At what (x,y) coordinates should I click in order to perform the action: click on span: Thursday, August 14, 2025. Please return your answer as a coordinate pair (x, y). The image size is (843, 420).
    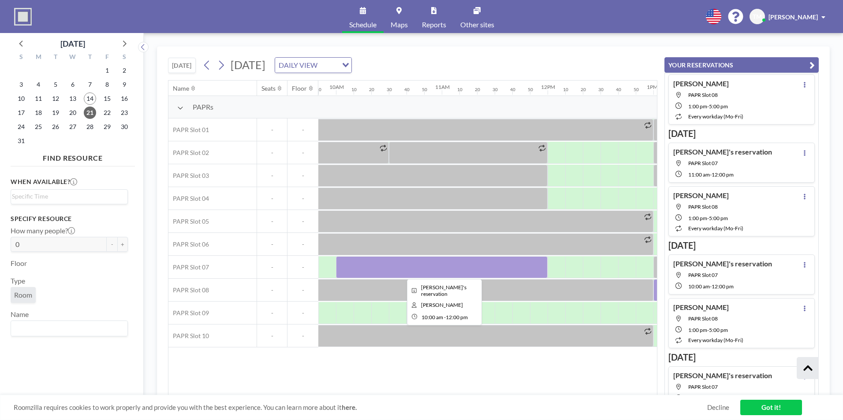
    Looking at the image, I should click on (90, 99).